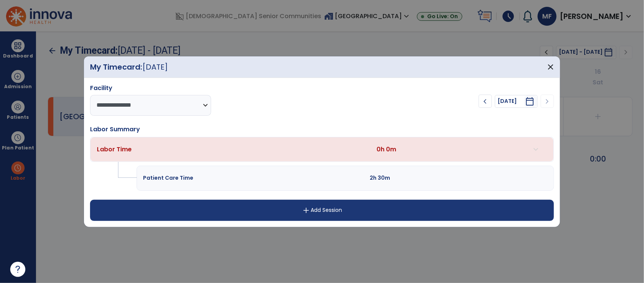  Describe the element at coordinates (115, 130) in the screenshot. I see `div: Labor Summary` at that location.